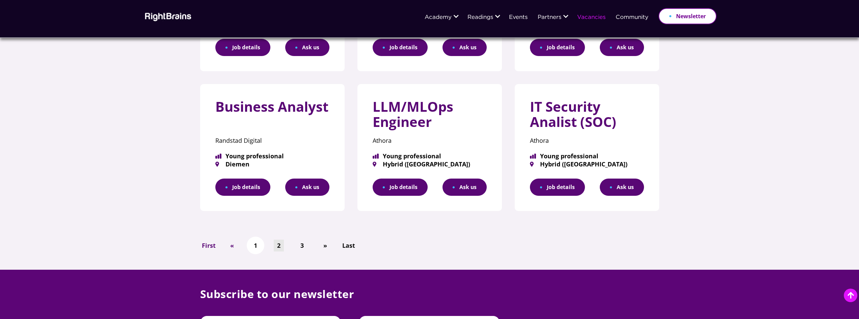  What do you see at coordinates (430, 301) in the screenshot?
I see `p: Subscribe to our newsletter` at bounding box center [430, 301].